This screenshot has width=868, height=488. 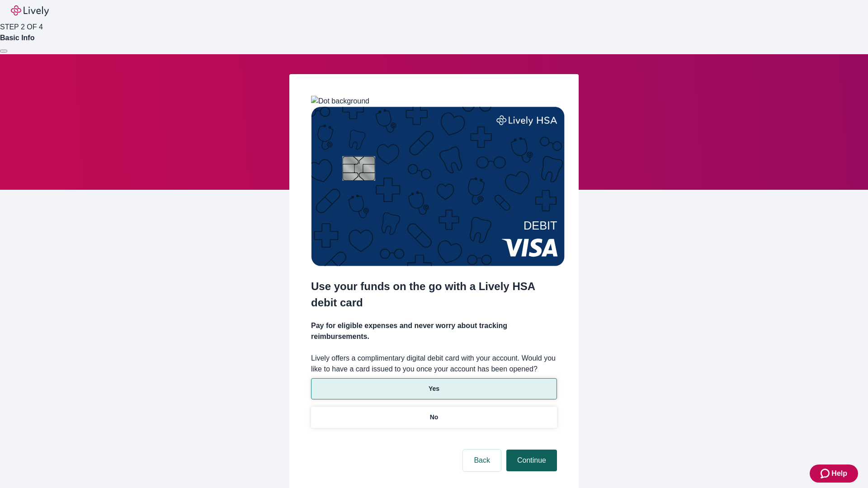 What do you see at coordinates (30, 11) in the screenshot?
I see `img: Lively` at bounding box center [30, 11].